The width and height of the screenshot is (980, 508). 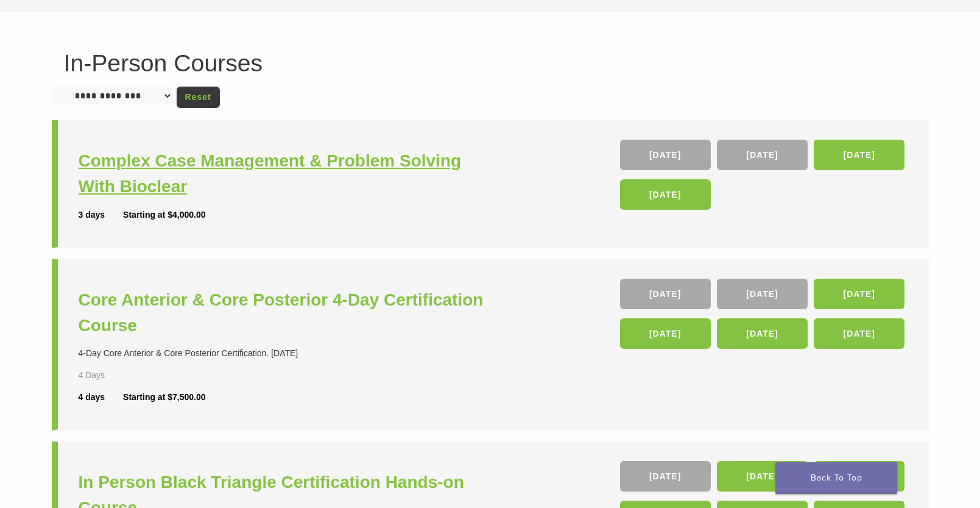 What do you see at coordinates (198, 97) in the screenshot?
I see `a: Reset` at bounding box center [198, 97].